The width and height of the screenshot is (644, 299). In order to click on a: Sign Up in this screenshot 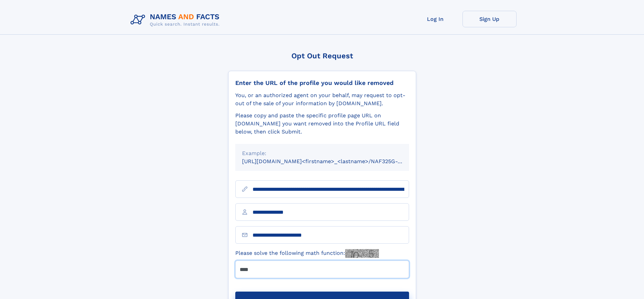, I will do `click(489, 19)`.